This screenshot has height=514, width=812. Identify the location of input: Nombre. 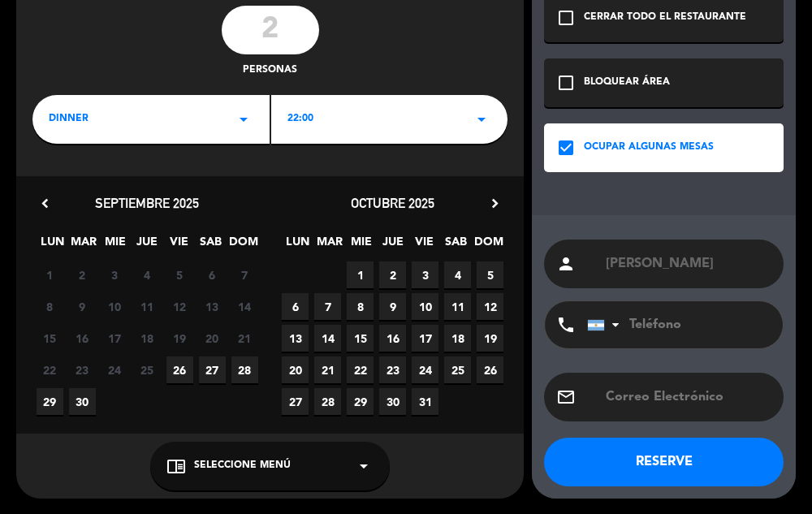
(688, 264).